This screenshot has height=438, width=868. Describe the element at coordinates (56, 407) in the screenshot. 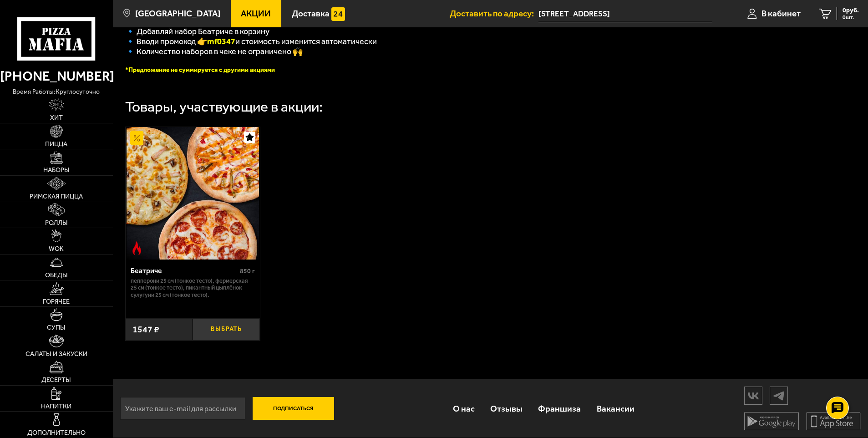

I see `span: Напитки` at that location.